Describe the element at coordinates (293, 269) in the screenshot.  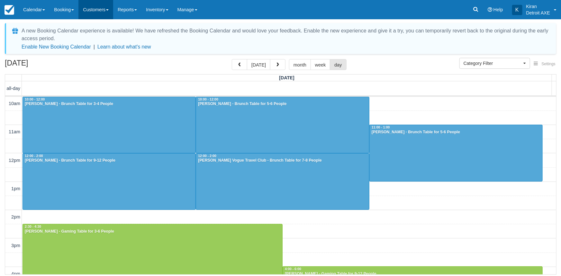
I see `span: 4:00 - 6:00` at that location.